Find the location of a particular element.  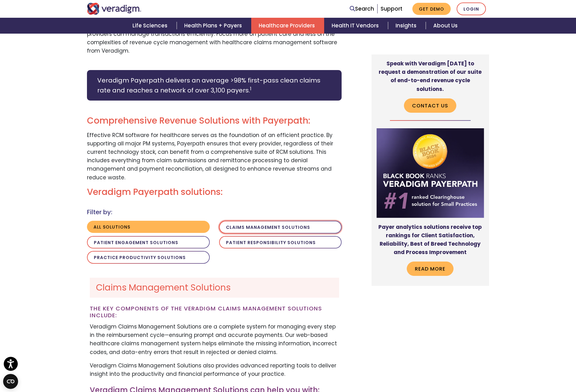

button: Patient Responsibility Solutions is located at coordinates (280, 242).